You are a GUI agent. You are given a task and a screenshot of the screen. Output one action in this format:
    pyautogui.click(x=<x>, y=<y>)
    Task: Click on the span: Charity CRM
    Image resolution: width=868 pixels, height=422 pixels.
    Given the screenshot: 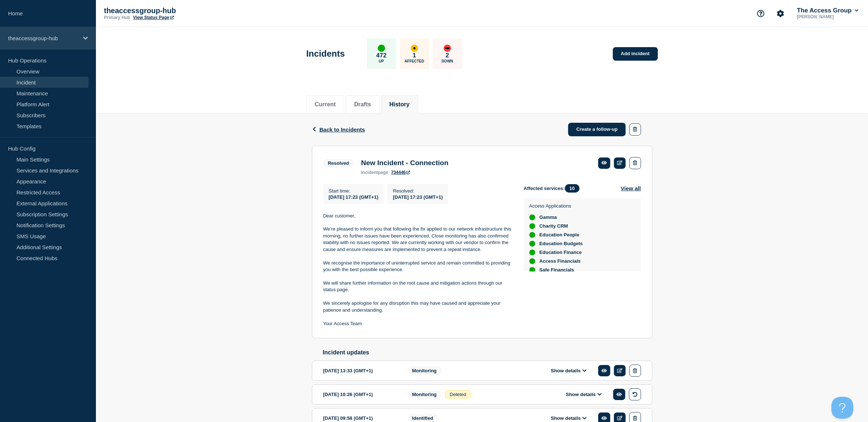 What is the action you would take?
    pyautogui.click(x=553, y=227)
    